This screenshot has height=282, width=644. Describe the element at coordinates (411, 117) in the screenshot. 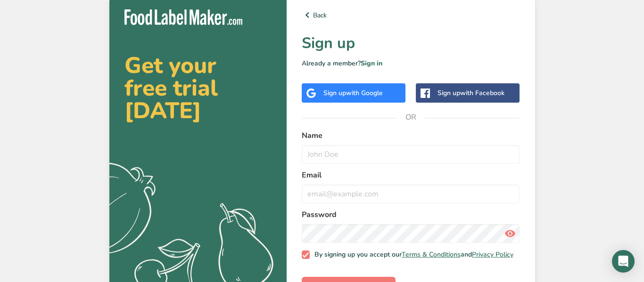

I see `span: OR` at that location.